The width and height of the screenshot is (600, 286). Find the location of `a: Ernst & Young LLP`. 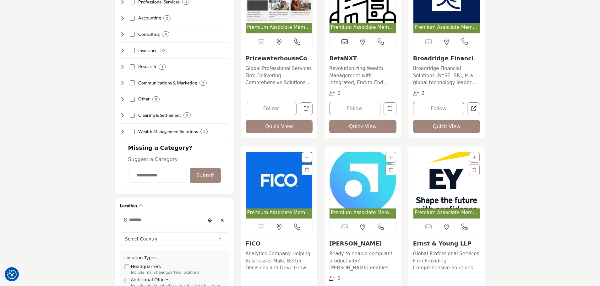

a: Ernst & Young LLP is located at coordinates (442, 243).